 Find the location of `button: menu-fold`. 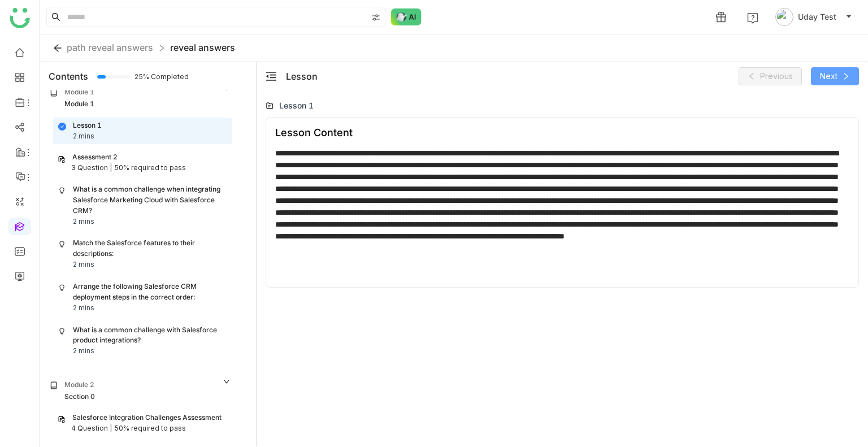

button: menu-fold is located at coordinates (271, 76).